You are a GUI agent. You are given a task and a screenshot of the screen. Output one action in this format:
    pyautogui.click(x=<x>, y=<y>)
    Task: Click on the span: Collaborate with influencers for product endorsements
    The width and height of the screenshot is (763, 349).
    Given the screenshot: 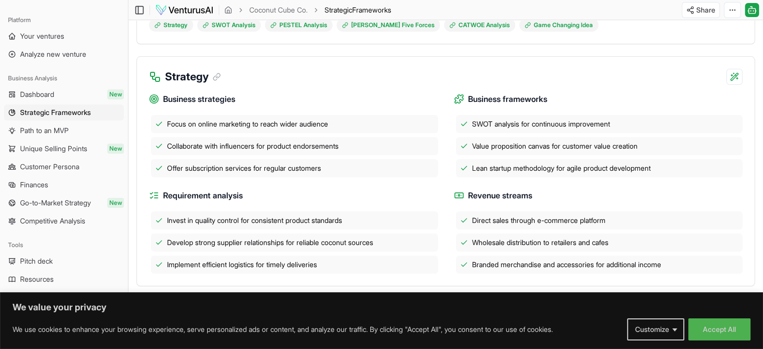 What is the action you would take?
    pyautogui.click(x=253, y=146)
    